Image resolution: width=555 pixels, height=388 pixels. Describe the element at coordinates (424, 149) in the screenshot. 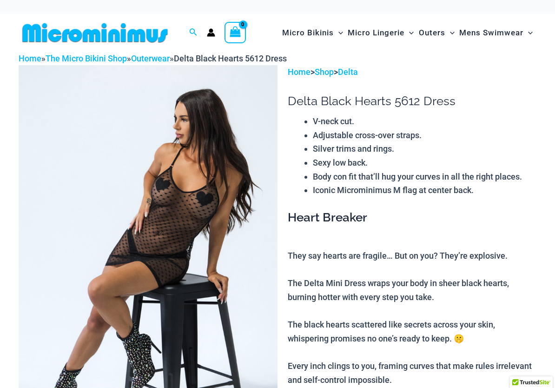

I see `li: Silver trims and rings.` at that location.